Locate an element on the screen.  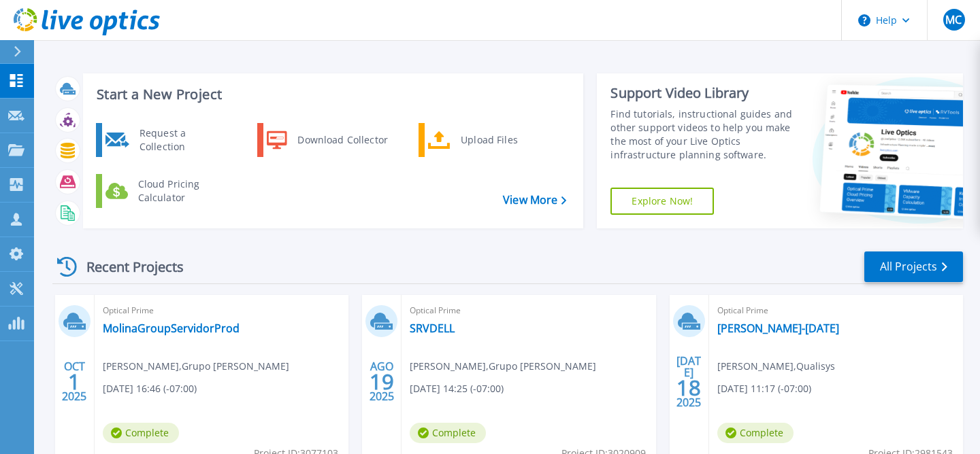
a: All Projects is located at coordinates (913, 267).